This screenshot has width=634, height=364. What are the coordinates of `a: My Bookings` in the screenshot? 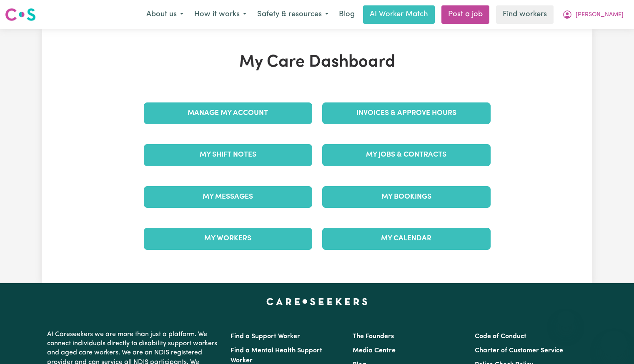 It's located at (407, 197).